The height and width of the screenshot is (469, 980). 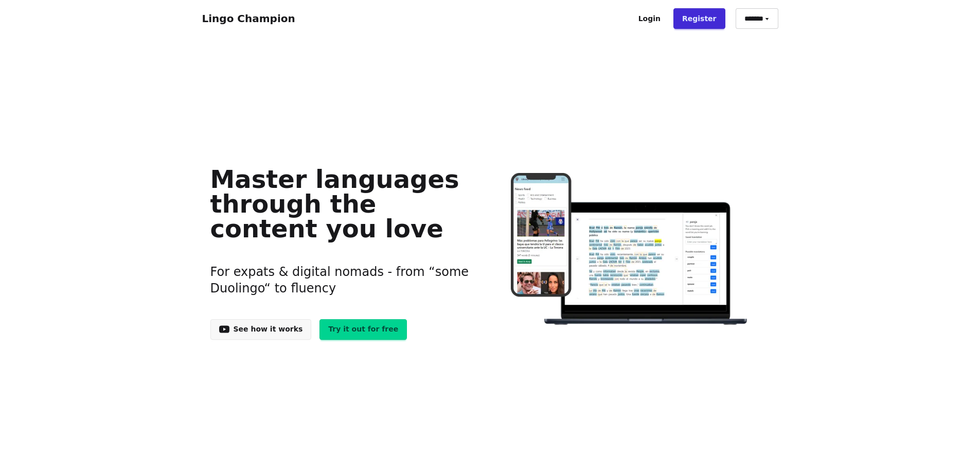 I want to click on h1: Master languages through the content you love, so click(x=342, y=204).